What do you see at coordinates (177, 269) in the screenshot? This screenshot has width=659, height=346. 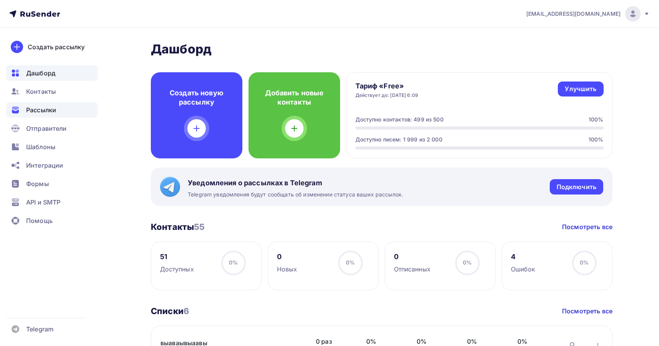 I see `div: Доступных` at bounding box center [177, 269].